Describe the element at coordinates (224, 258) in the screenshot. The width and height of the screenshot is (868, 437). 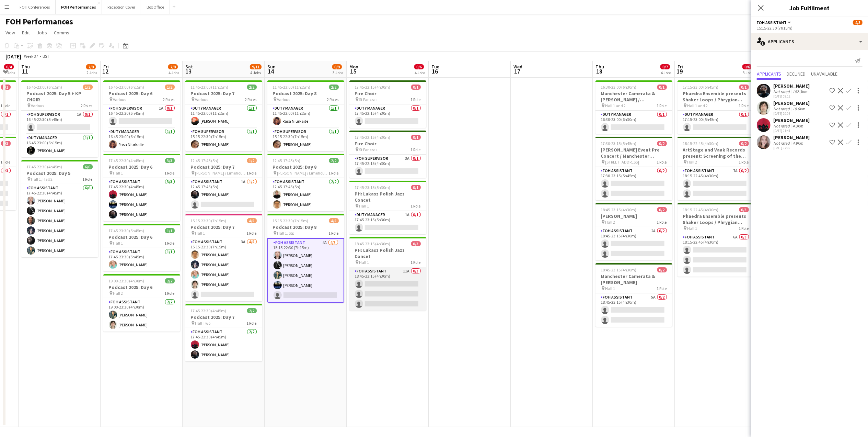
I see `div: 15:15-22:30 (7h15m)4/5Podcast 2025: Day 7 Hall 11 RoleFOH Assistant3A4/515:15-22:30 (7h15m)[PERSO...` at that location.